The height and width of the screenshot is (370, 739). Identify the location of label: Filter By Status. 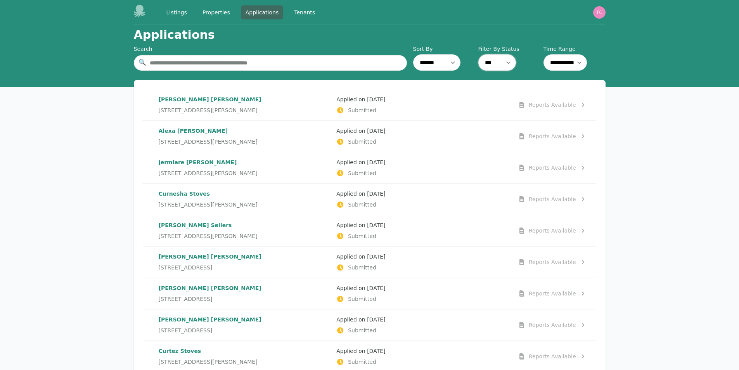
(510, 49).